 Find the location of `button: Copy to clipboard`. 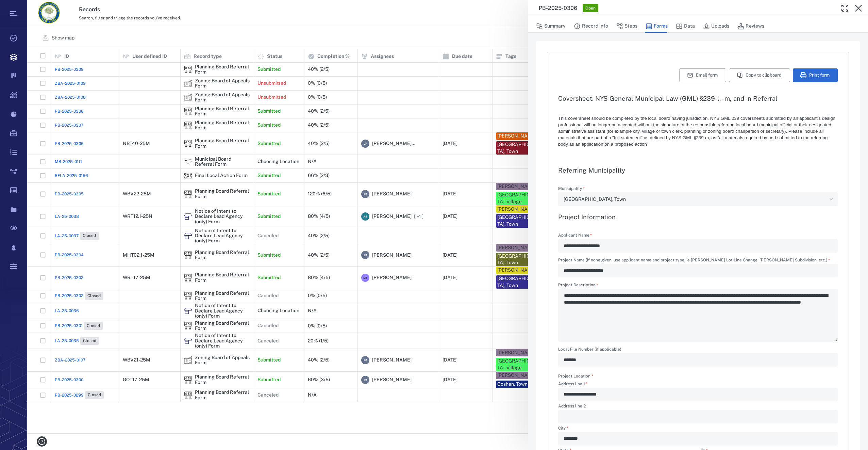

button: Copy to clipboard is located at coordinates (759, 75).